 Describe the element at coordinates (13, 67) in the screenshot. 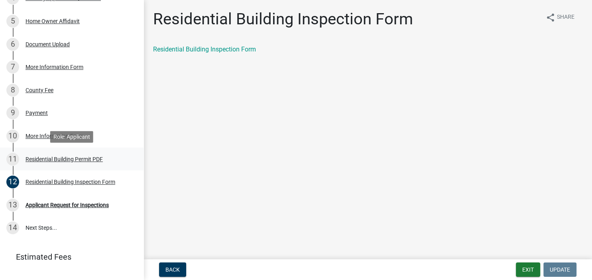

I see `div: 7` at that location.